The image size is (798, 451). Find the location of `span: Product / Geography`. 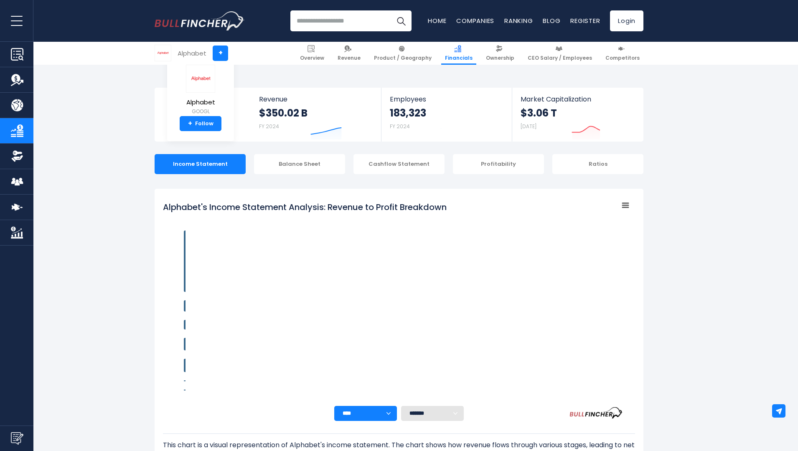

span: Product / Geography is located at coordinates (403, 58).